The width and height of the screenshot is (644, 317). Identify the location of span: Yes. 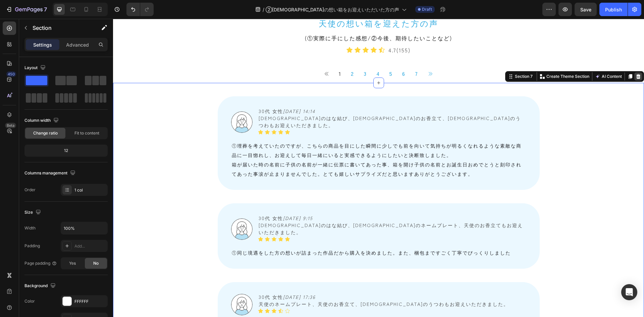
(72, 263).